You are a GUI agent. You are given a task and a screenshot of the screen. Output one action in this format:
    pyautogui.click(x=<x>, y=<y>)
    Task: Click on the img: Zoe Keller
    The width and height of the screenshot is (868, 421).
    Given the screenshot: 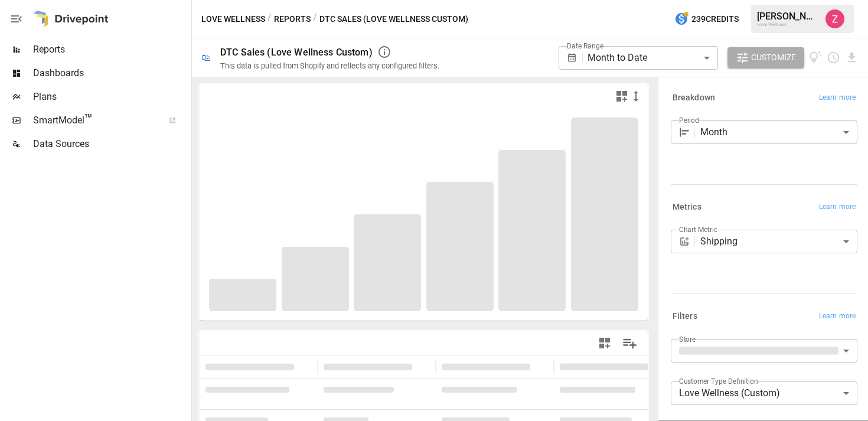 What is the action you would take?
    pyautogui.click(x=835, y=19)
    